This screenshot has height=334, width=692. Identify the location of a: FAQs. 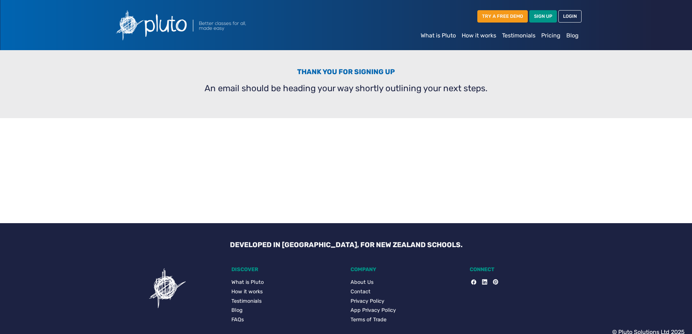
(287, 320).